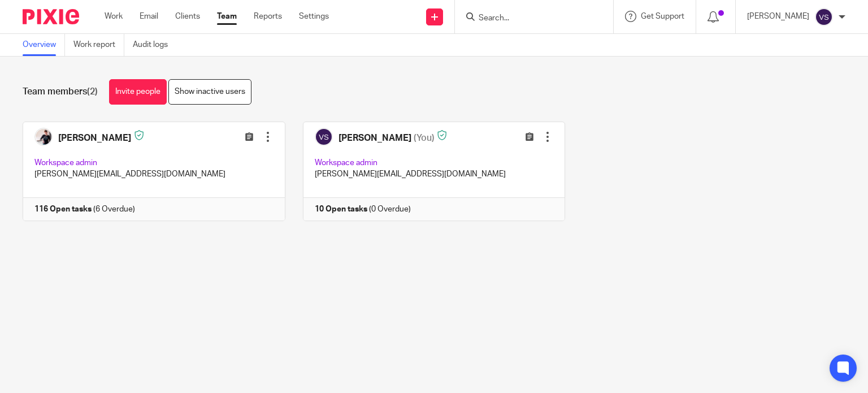 This screenshot has width=868, height=393. What do you see at coordinates (51, 16) in the screenshot?
I see `img: Pixie` at bounding box center [51, 16].